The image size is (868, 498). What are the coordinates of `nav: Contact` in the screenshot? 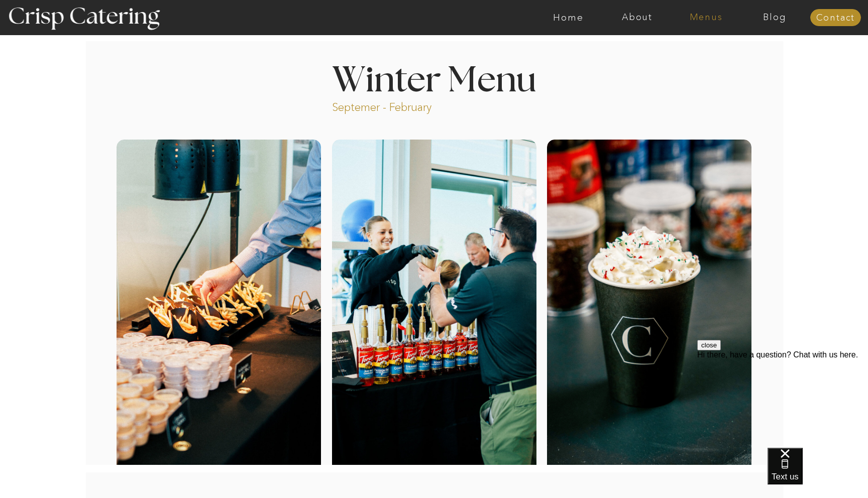 It's located at (835, 18).